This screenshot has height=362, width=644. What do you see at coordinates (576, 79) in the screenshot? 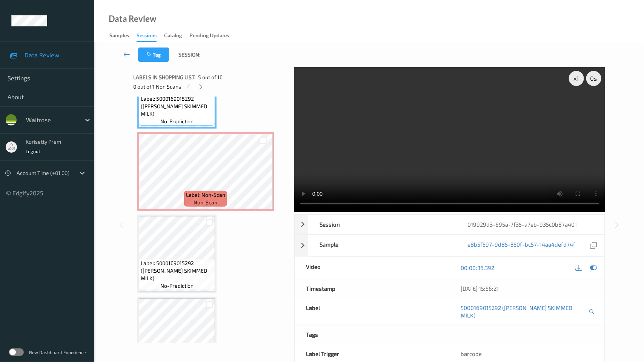
I see `div: x 1` at bounding box center [576, 79].